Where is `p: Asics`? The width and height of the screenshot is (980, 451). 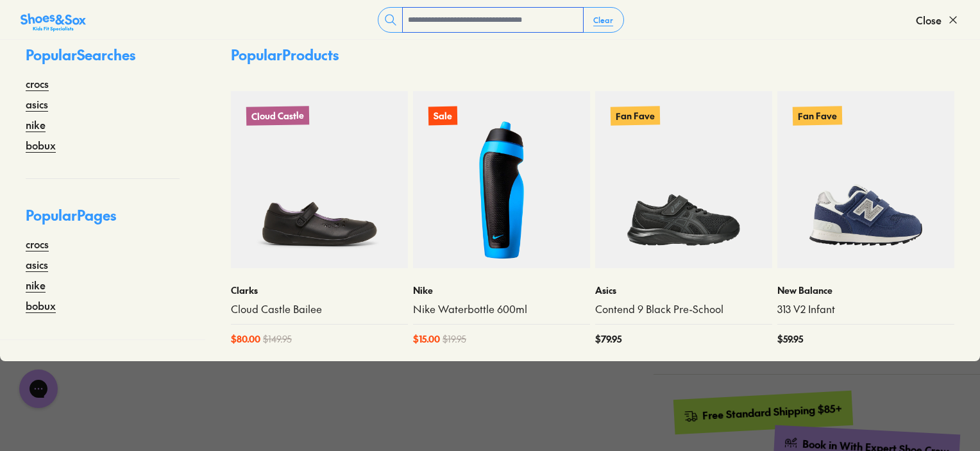
p: Asics is located at coordinates (684, 290).